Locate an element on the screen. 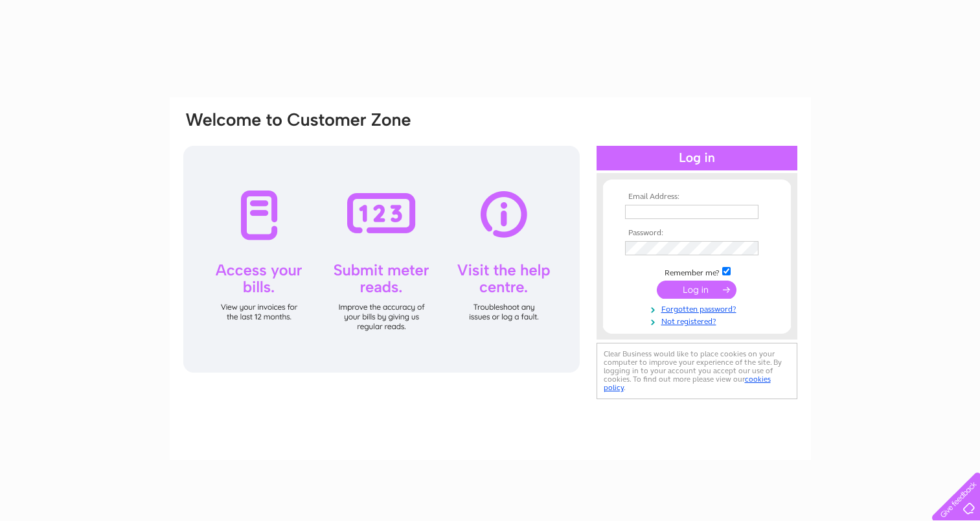 The height and width of the screenshot is (521, 980). th: Password: is located at coordinates (697, 233).